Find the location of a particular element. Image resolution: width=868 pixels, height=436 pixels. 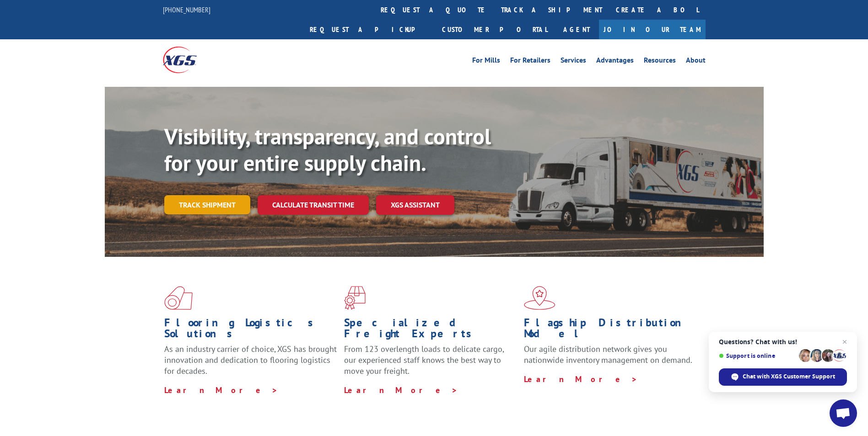

p: From 123 overlength loads to delicate cargo, our experienced staff knows the best way to move you... is located at coordinates (431, 364).